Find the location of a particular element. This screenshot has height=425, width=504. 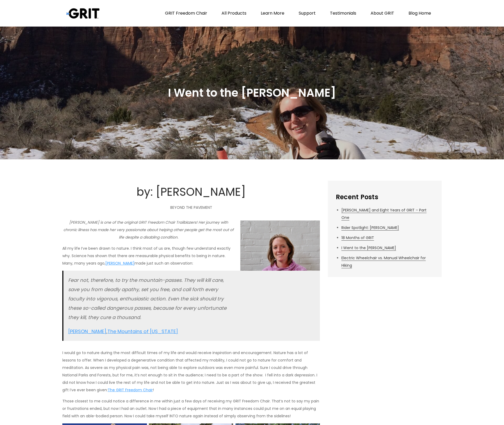

p: BEYOND THE PAVEMENT is located at coordinates (191, 207).